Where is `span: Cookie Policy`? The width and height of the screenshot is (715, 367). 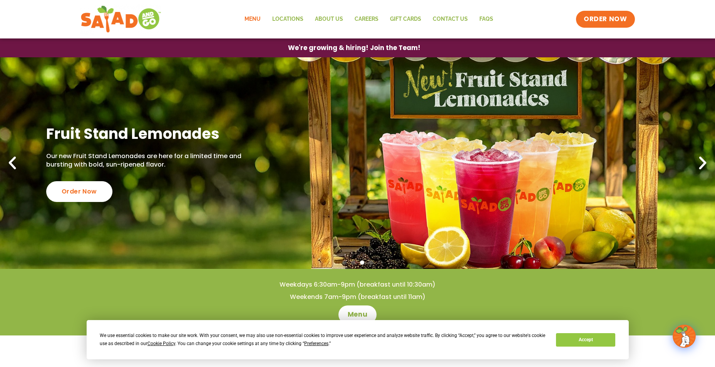 span: Cookie Policy is located at coordinates (161, 344).